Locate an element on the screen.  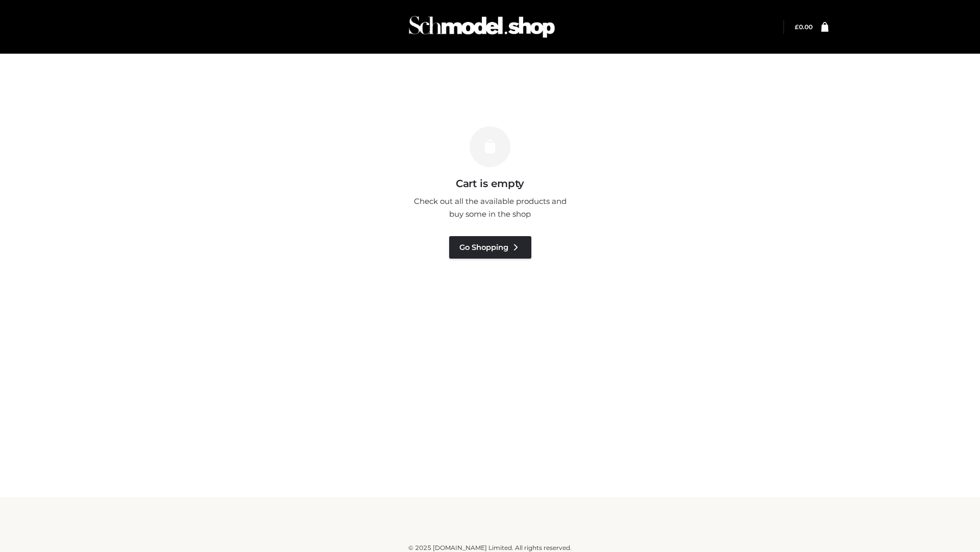
h3: Cart is empty is located at coordinates (490, 183).